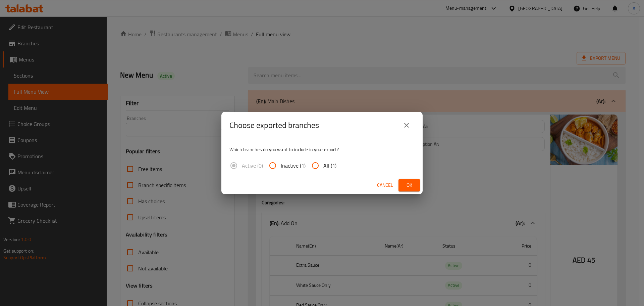 The width and height of the screenshot is (644, 306). Describe the element at coordinates (409, 185) in the screenshot. I see `span: Ok` at that location.